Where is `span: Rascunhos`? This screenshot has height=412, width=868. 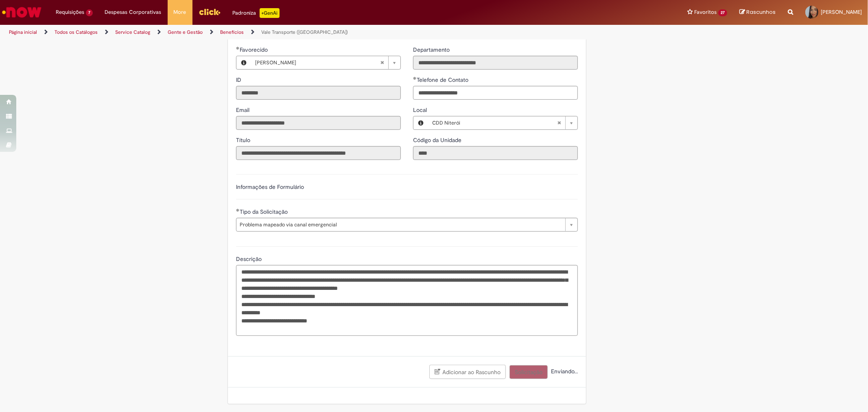 span: Rascunhos is located at coordinates (761, 12).